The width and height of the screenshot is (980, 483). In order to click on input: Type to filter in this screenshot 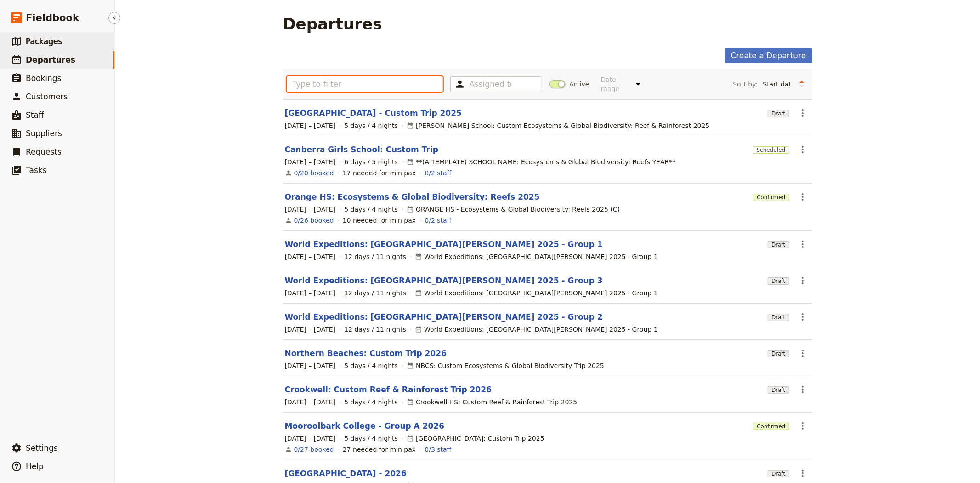, I will do `click(364, 84)`.